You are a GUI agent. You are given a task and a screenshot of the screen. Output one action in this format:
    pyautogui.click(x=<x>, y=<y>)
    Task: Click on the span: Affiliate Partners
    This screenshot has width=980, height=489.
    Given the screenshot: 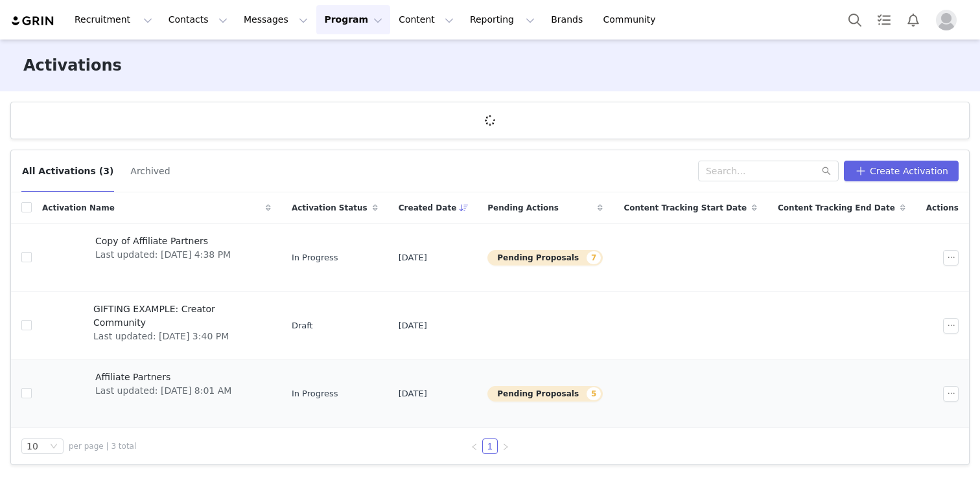 What is the action you would take?
    pyautogui.click(x=163, y=377)
    